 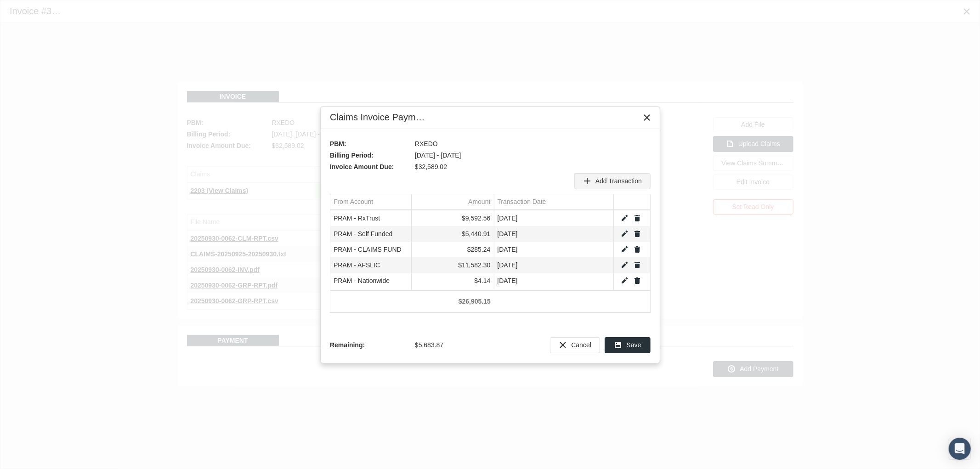 I want to click on td: PRAM - RxTrust, so click(x=371, y=219).